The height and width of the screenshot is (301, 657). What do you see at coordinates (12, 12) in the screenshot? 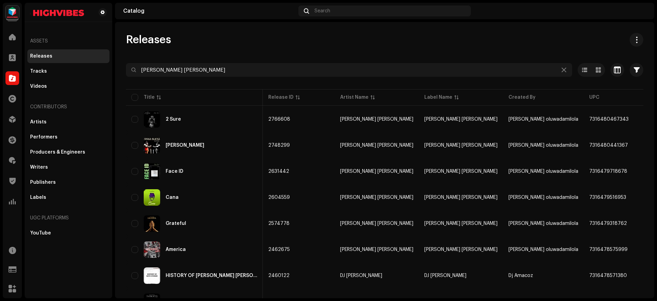
I see `img: feab3aad-9b62-475c-8caf-26f15a9573ee` at bounding box center [12, 12].